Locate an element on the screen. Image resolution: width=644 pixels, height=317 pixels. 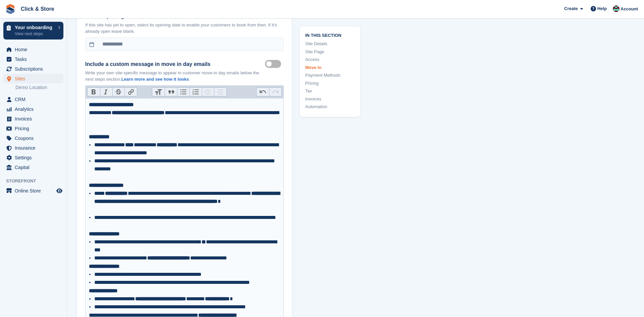
span: In this section is located at coordinates (330, 35).